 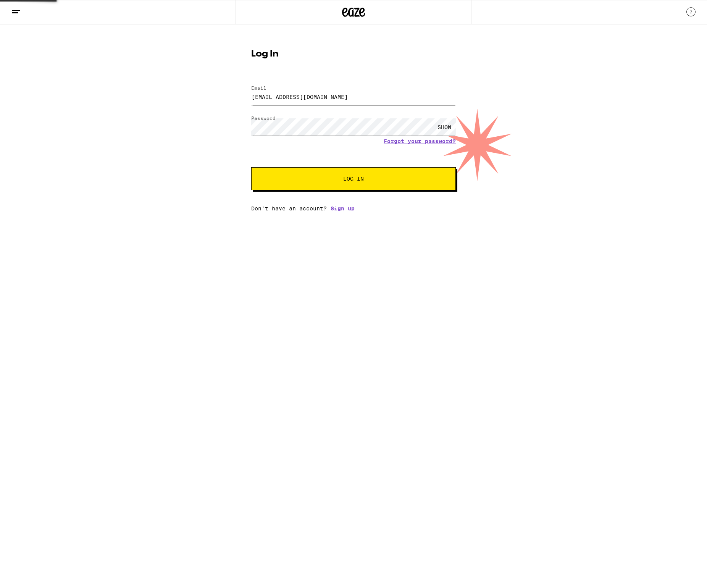 What do you see at coordinates (354, 97) in the screenshot?
I see `input: Email` at bounding box center [354, 97].